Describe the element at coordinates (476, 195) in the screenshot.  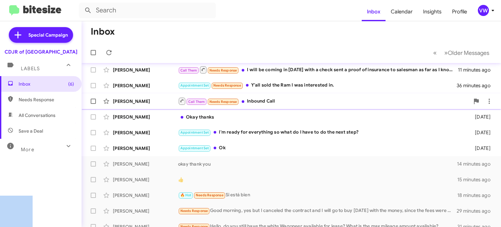
I see `div: 18 minutes ago` at that location.